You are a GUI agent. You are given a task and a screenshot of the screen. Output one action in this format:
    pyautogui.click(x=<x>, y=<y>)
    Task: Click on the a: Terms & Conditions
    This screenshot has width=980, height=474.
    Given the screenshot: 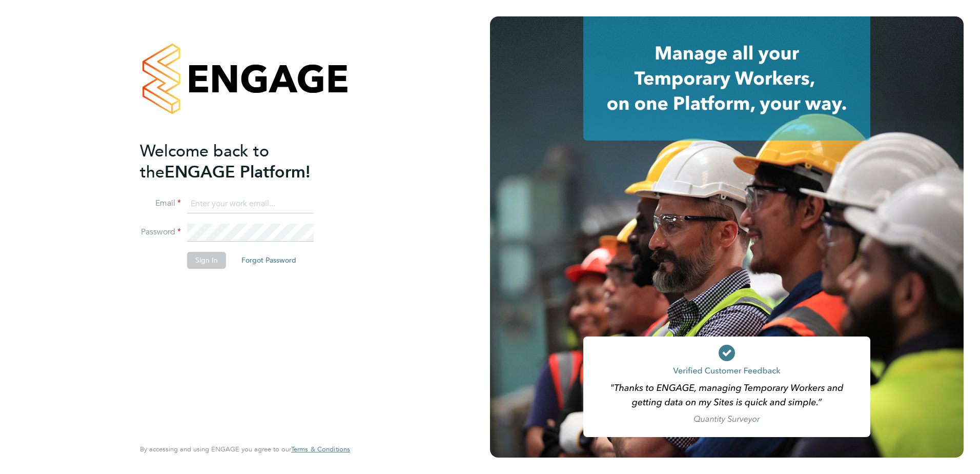 What is the action you would take?
    pyautogui.click(x=320, y=449)
    